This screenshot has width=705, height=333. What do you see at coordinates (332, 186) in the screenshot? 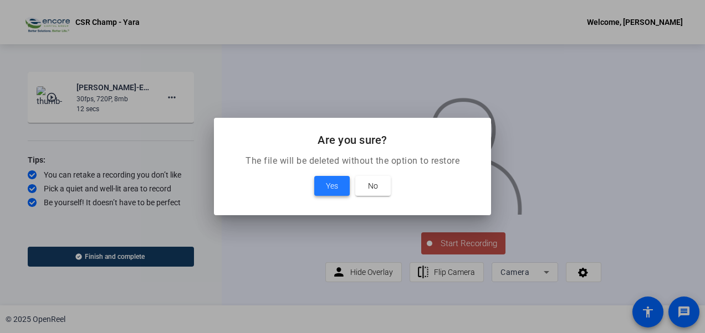
I see `button: Yes` at bounding box center [332, 186].